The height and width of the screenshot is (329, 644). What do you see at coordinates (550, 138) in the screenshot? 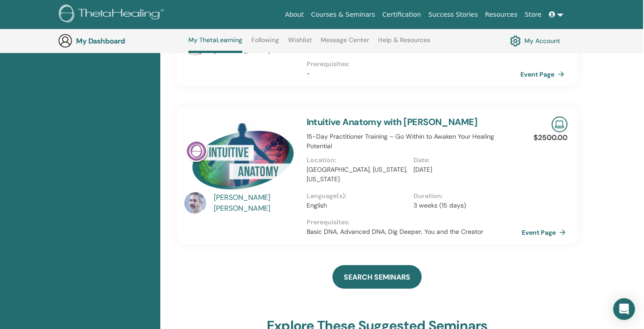
I see `p: $2500.00` at bounding box center [550, 138].